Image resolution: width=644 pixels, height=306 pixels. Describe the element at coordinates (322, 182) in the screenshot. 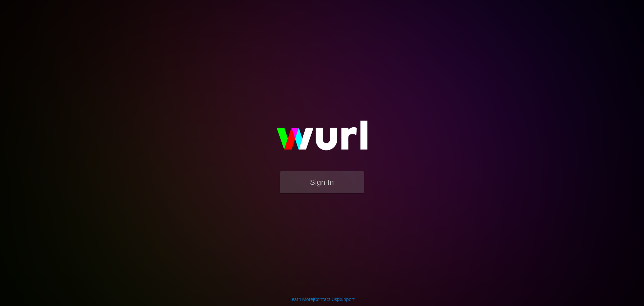

I see `button: Sign In` at that location.